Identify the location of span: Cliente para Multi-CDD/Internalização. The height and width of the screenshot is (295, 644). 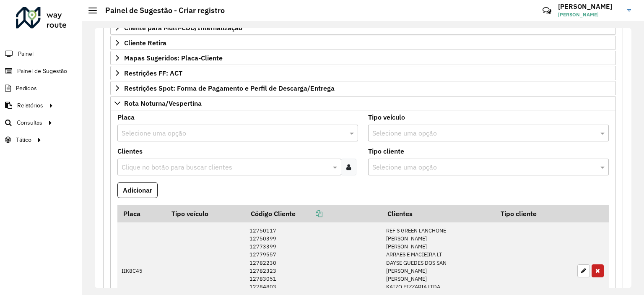
(183, 28).